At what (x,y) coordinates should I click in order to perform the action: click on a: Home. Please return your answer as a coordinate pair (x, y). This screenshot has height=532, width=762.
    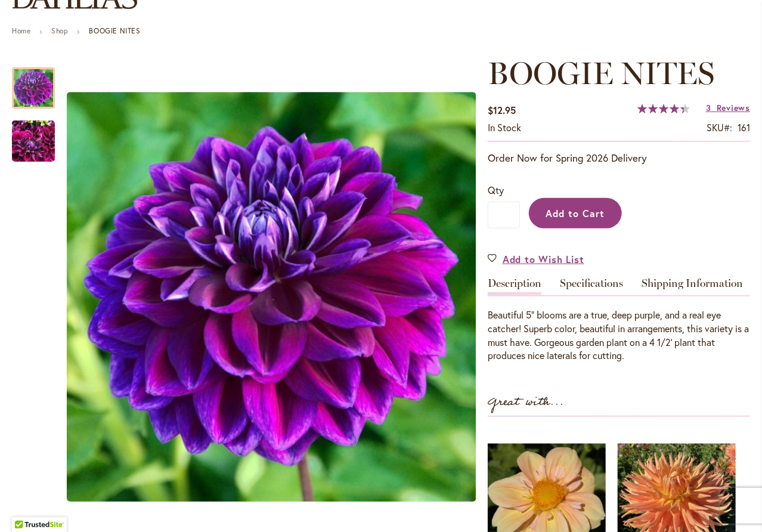
    Looking at the image, I should click on (21, 30).